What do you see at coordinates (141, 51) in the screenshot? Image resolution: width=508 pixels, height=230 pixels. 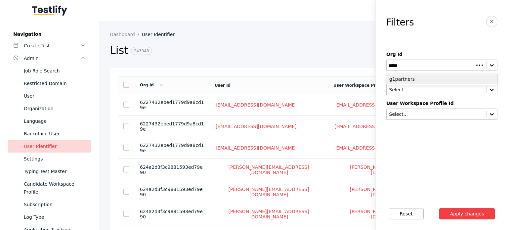 I see `span: 243948` at bounding box center [141, 51].